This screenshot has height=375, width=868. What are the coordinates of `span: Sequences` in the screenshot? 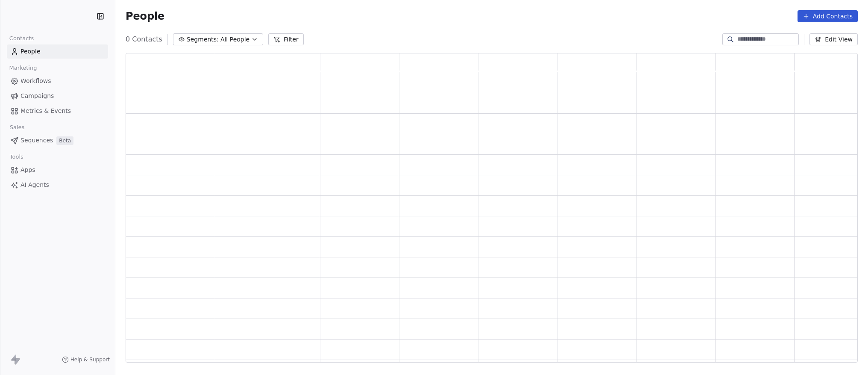 It's located at (37, 140).